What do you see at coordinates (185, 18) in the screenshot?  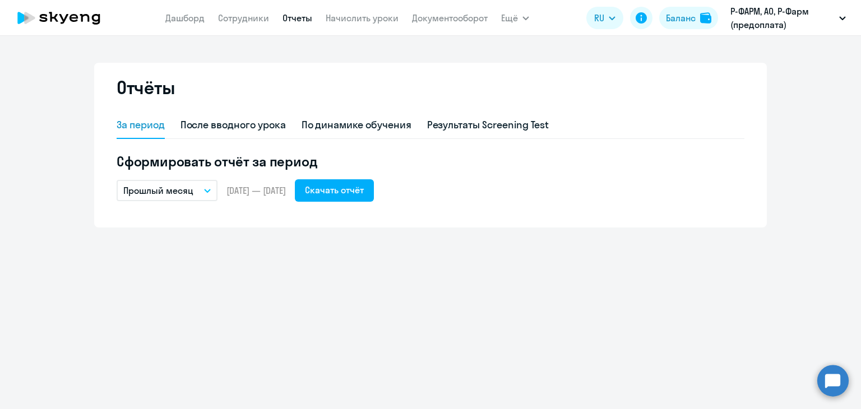 I see `a: Дашборд` at bounding box center [185, 18].